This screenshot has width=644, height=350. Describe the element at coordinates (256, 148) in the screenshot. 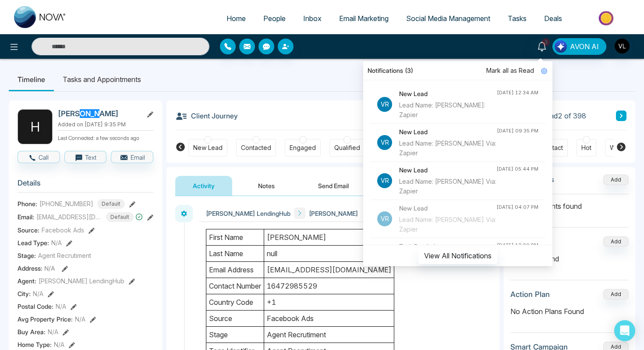

I see `div: Contacted` at that location.